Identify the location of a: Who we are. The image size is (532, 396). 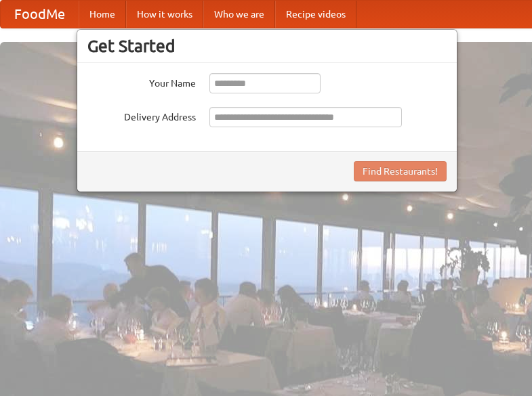
(239, 14).